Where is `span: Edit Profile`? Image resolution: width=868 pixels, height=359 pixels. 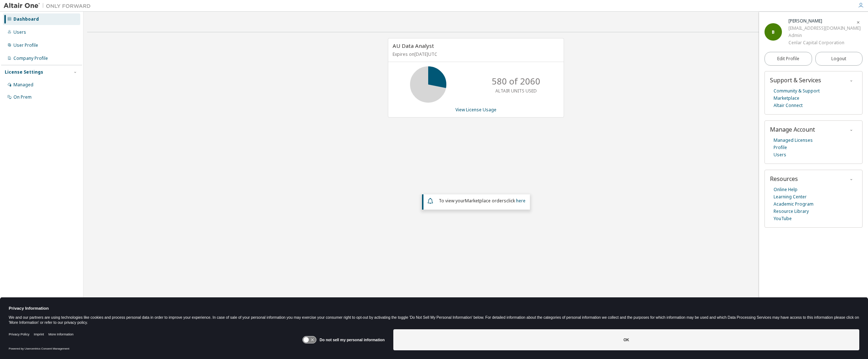
span: Edit Profile is located at coordinates (788, 59).